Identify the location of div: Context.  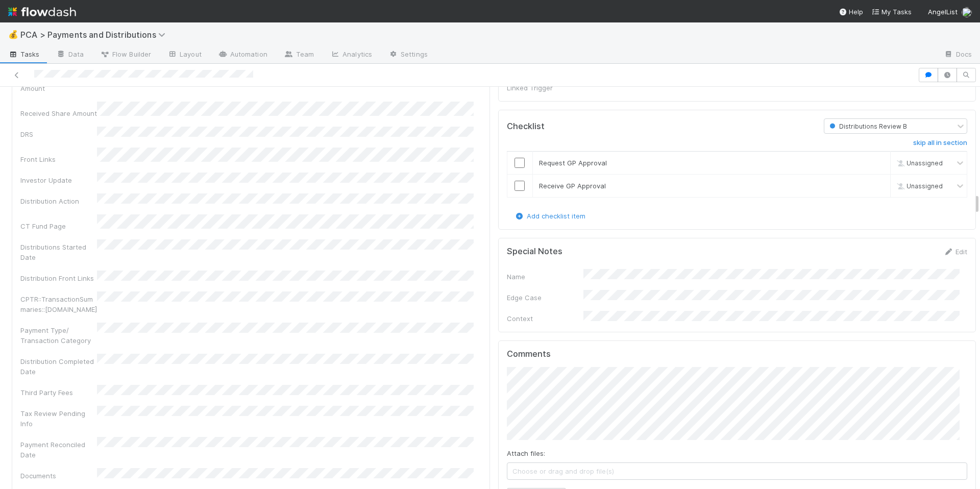
(545, 319).